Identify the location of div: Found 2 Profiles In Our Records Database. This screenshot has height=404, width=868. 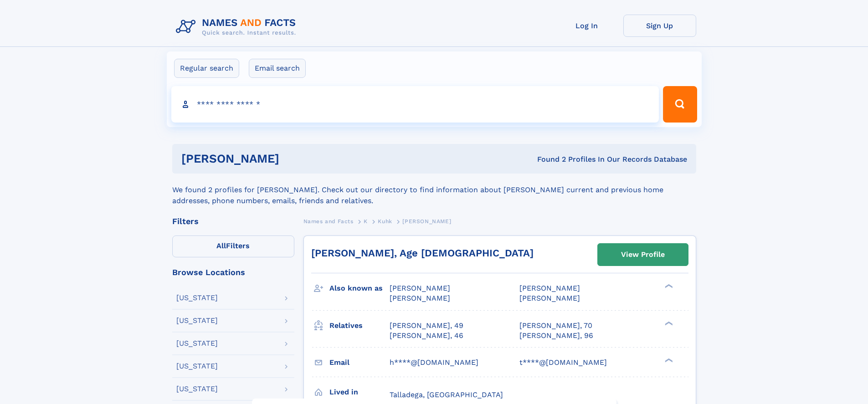
(548, 160).